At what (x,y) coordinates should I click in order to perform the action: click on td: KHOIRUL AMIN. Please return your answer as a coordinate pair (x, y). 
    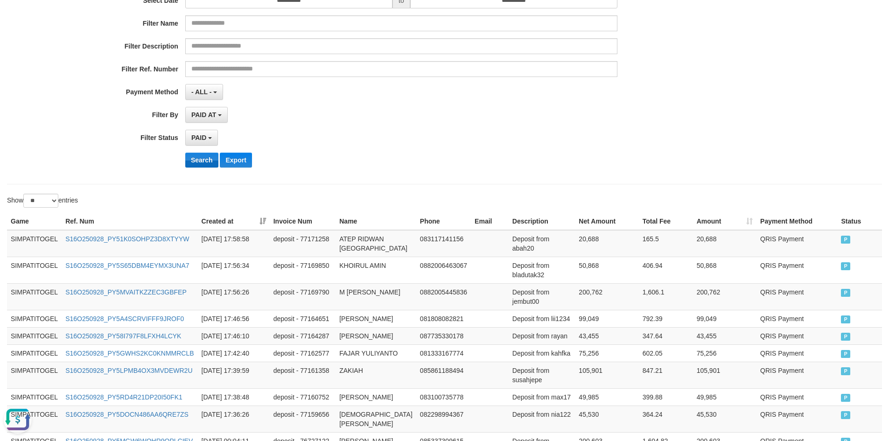
    Looking at the image, I should click on (376, 270).